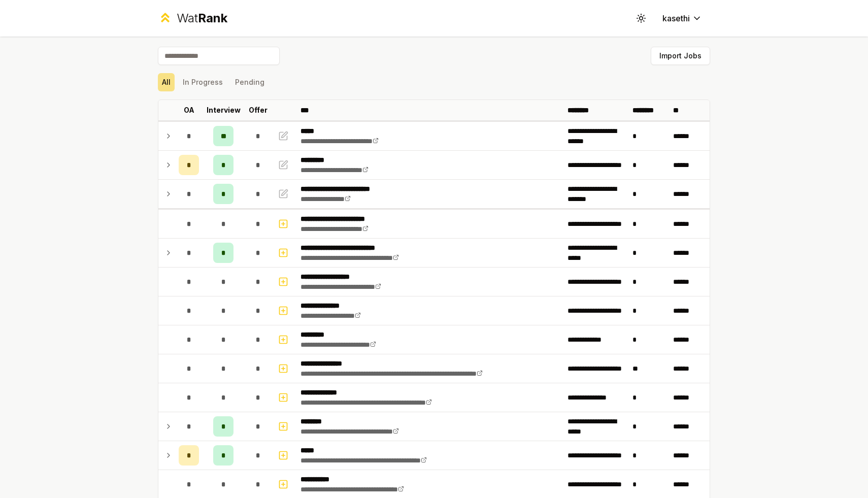  What do you see at coordinates (166, 82) in the screenshot?
I see `button: All` at bounding box center [166, 82].